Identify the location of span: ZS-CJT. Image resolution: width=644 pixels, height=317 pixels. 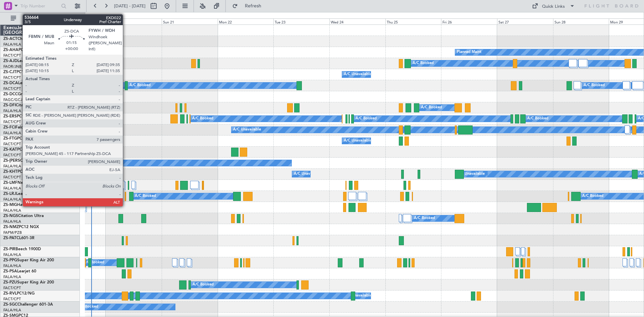
(10, 72).